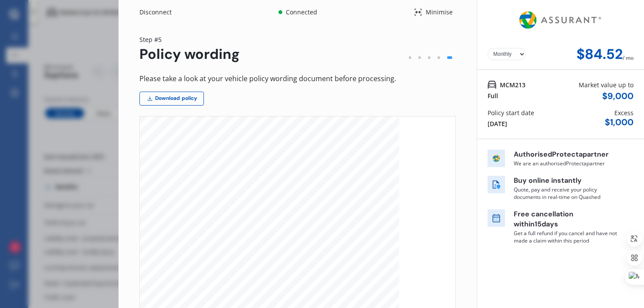 The width and height of the screenshot is (644, 308). I want to click on div: Excess, so click(624, 113).